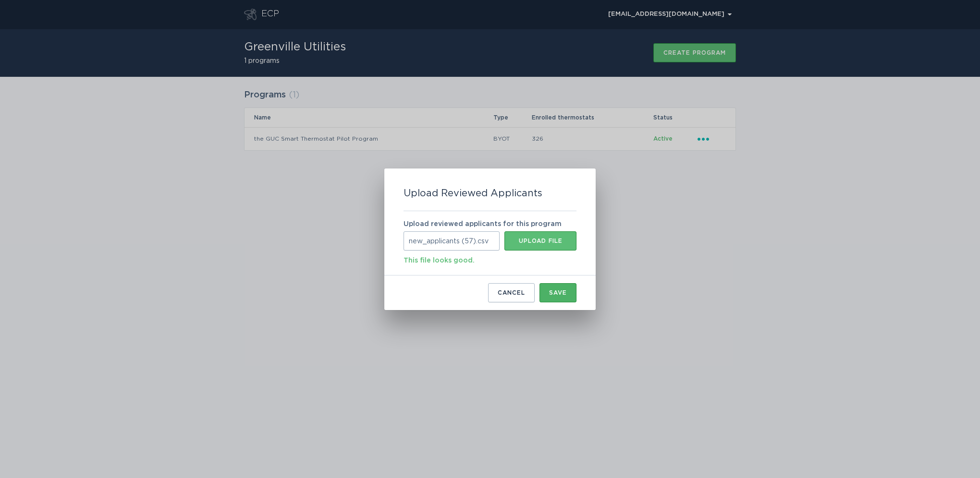 Image resolution: width=980 pixels, height=478 pixels. I want to click on div: Save, so click(557, 293).